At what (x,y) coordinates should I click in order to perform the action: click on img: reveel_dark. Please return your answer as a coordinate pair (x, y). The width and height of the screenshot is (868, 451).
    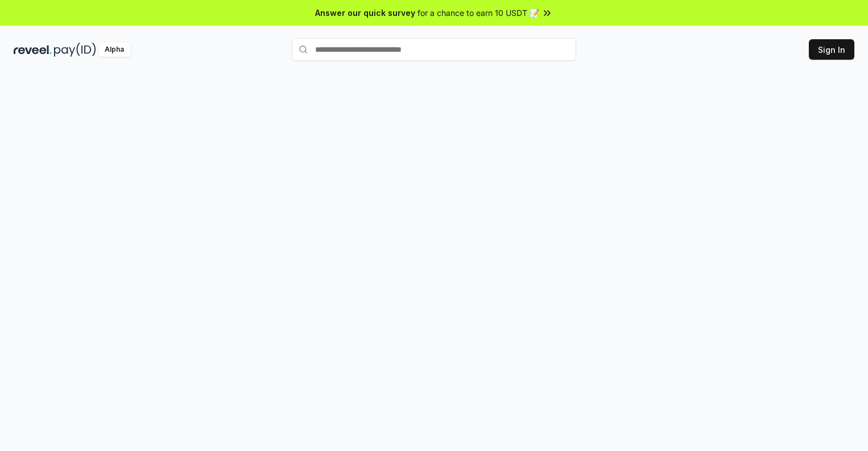
    Looking at the image, I should click on (32, 50).